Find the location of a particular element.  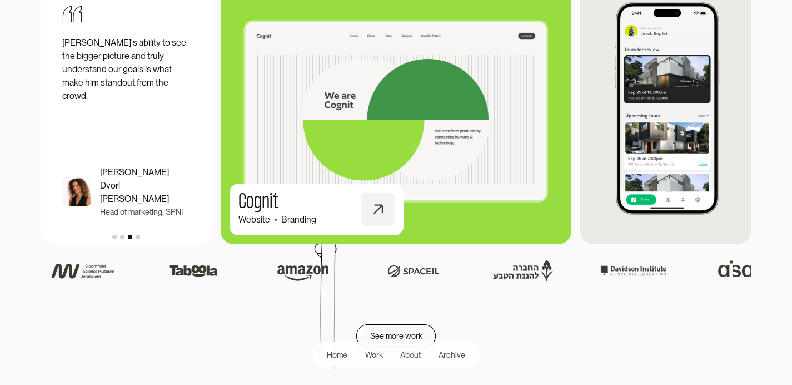

img: taboola logo is located at coordinates (193, 271).